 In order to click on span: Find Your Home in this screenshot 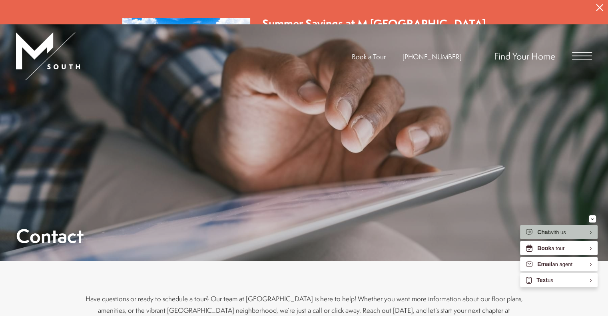, I will do `click(525, 56)`.